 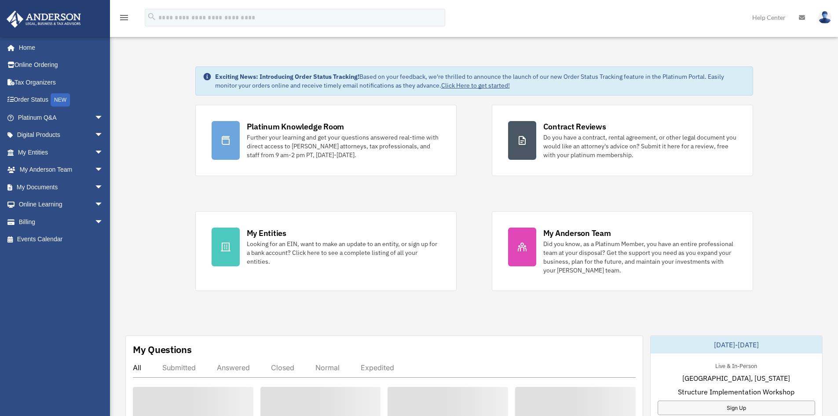 I want to click on div: Did you know, as a Platinum Member, you have an entire professional team at your disposal? Get th..., so click(x=640, y=257).